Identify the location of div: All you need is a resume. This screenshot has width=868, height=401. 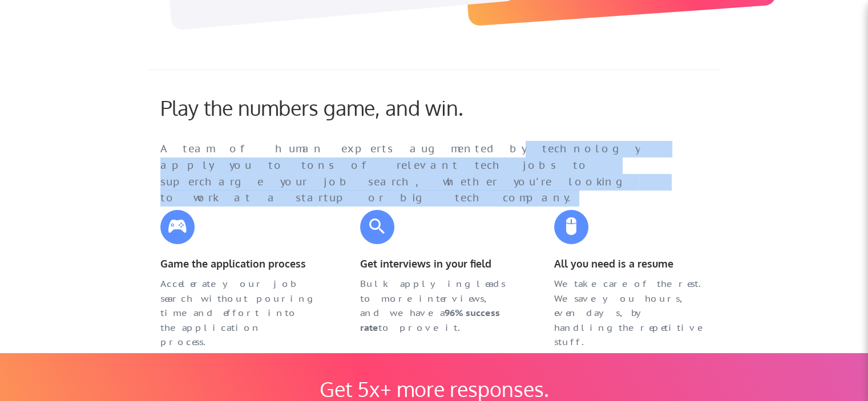
(631, 264).